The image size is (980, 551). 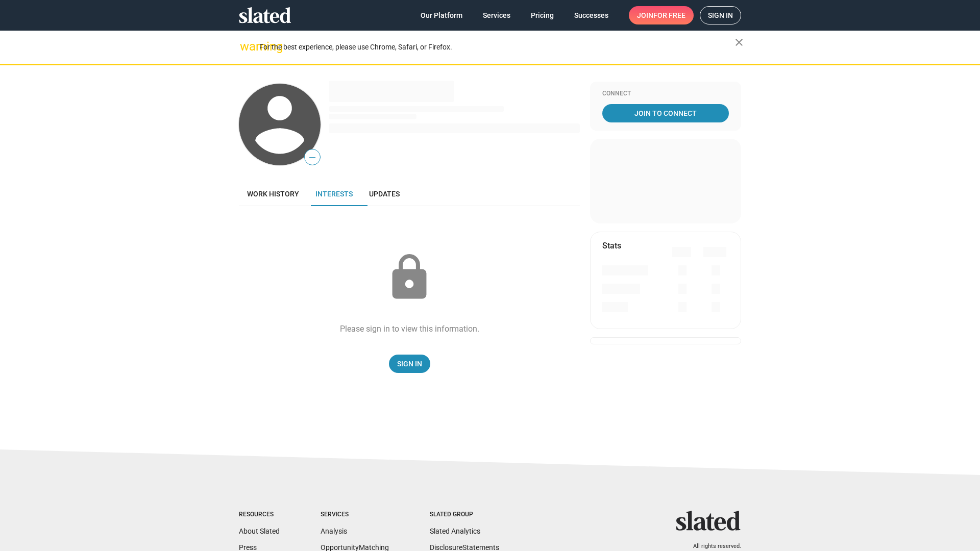 What do you see at coordinates (670, 15) in the screenshot?
I see `span: for free` at bounding box center [670, 15].